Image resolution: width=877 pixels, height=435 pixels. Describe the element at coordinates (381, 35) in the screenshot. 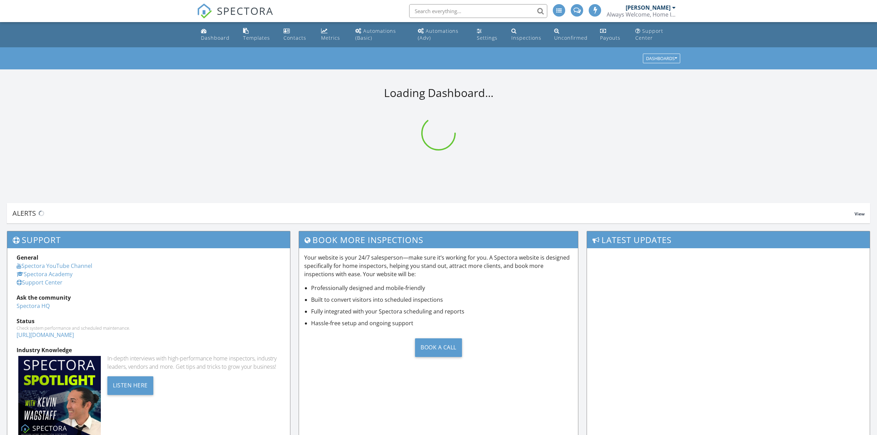

I see `a: Automations (Basic)` at that location.